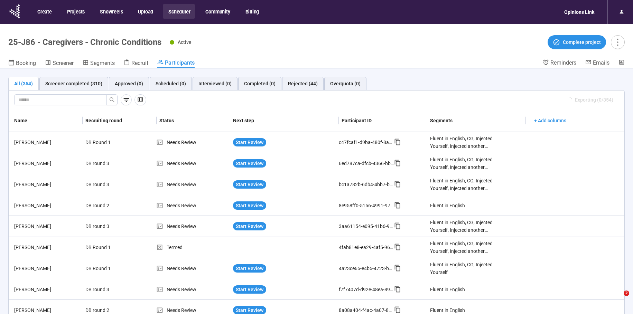  What do you see at coordinates (366, 185) in the screenshot?
I see `div: bc1a782b-6db4-4bb7-bb2b-d974d712a031` at bounding box center [366, 185].